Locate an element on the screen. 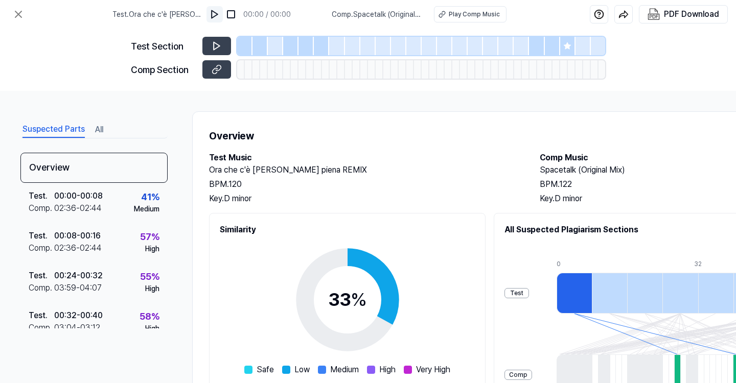  div: PDF Download is located at coordinates (692, 14).